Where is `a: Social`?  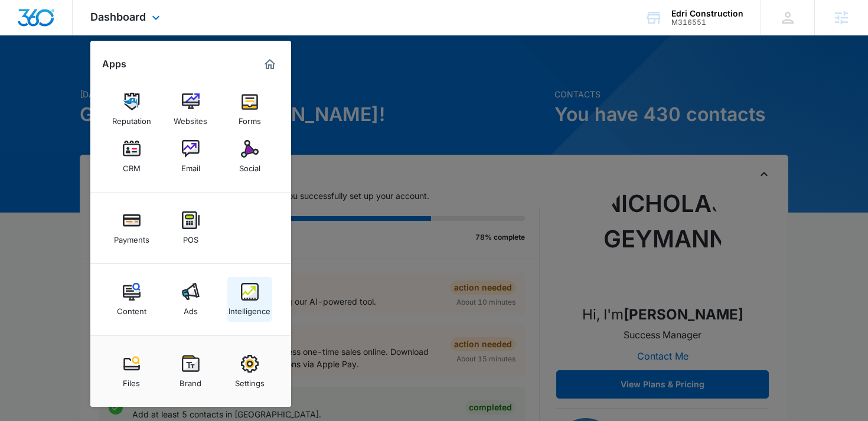 a: Social is located at coordinates (250, 157).